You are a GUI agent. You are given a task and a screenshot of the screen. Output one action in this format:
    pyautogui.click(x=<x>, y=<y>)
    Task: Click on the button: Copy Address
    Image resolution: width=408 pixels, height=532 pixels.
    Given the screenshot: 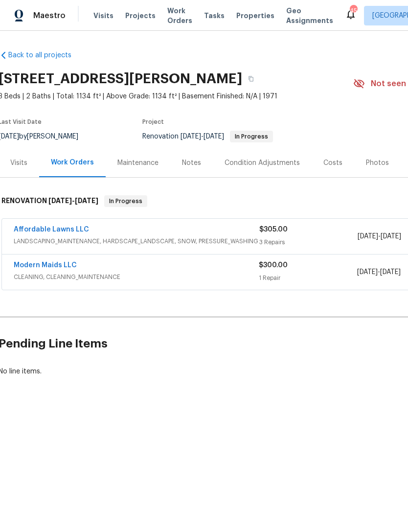 What is the action you would take?
    pyautogui.click(x=251, y=79)
    